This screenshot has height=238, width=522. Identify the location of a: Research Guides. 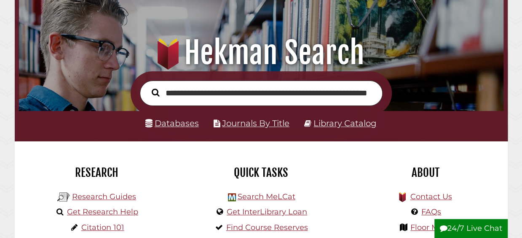
(104, 196).